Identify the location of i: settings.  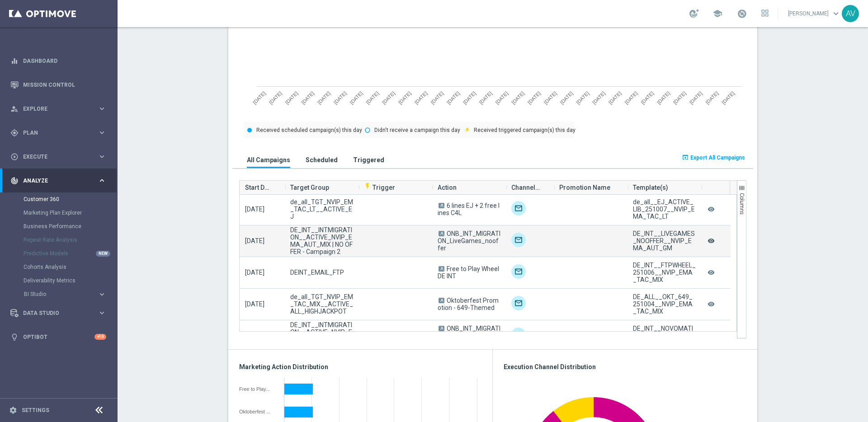
(13, 410).